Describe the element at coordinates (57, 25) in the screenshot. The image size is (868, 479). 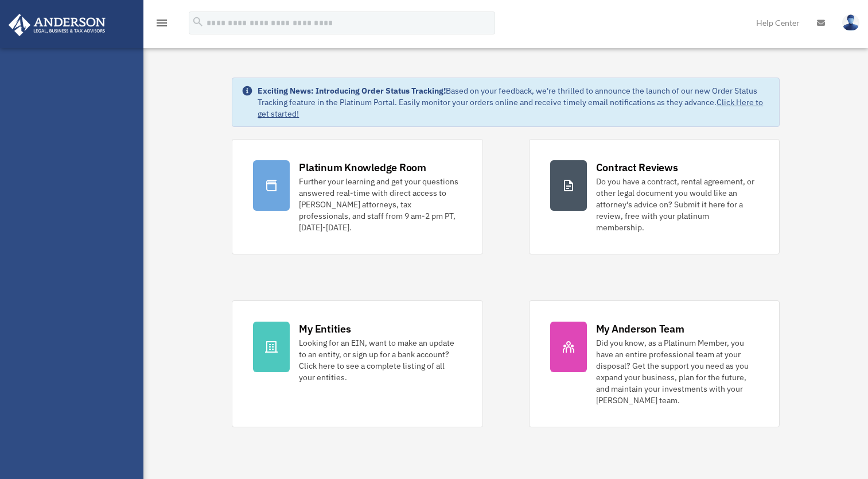
I see `img: Anderson Advisors Platinum Portal` at that location.